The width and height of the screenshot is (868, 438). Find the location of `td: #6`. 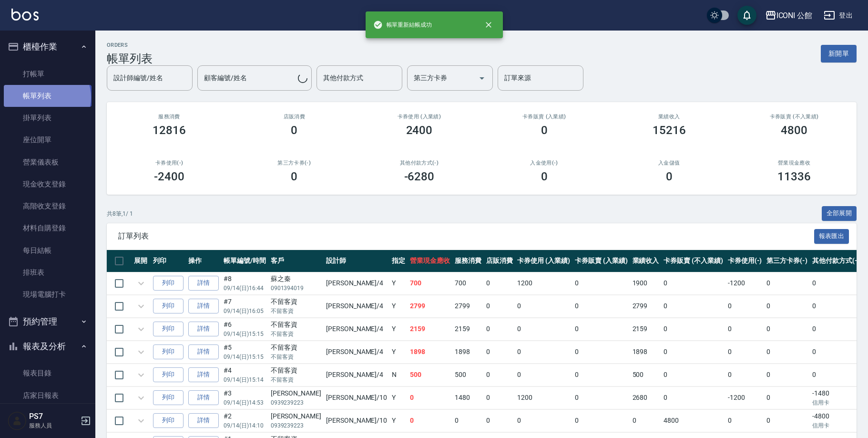

td: #6 is located at coordinates (245, 329).